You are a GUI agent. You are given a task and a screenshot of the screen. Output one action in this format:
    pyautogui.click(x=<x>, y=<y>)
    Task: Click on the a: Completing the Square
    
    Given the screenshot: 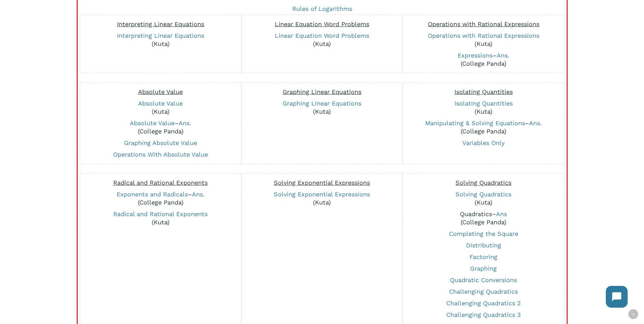 What is the action you would take?
    pyautogui.click(x=484, y=234)
    